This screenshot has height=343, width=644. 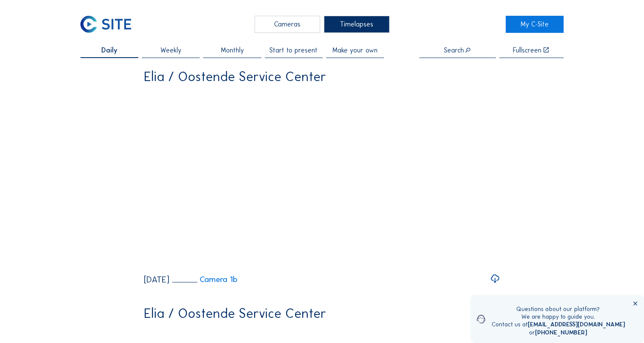 What do you see at coordinates (534, 25) in the screenshot?
I see `a: My C-Site` at bounding box center [534, 25].